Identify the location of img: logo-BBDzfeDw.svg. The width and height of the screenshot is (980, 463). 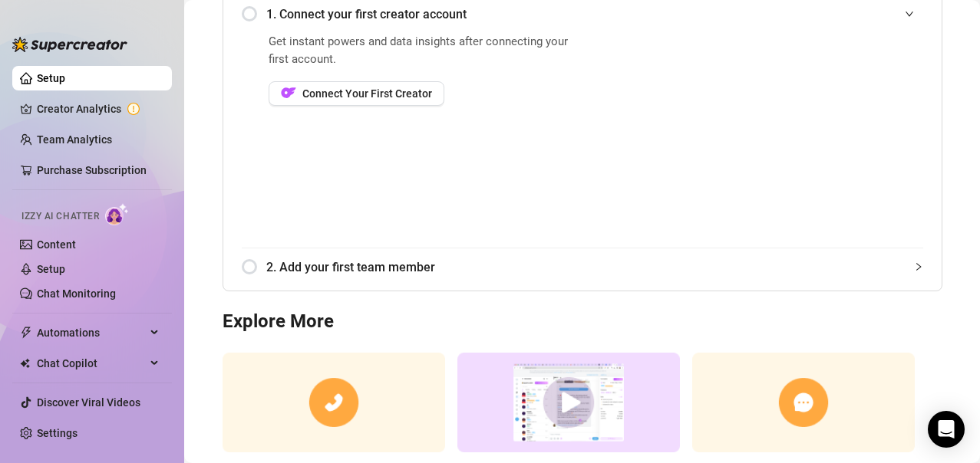
(70, 44).